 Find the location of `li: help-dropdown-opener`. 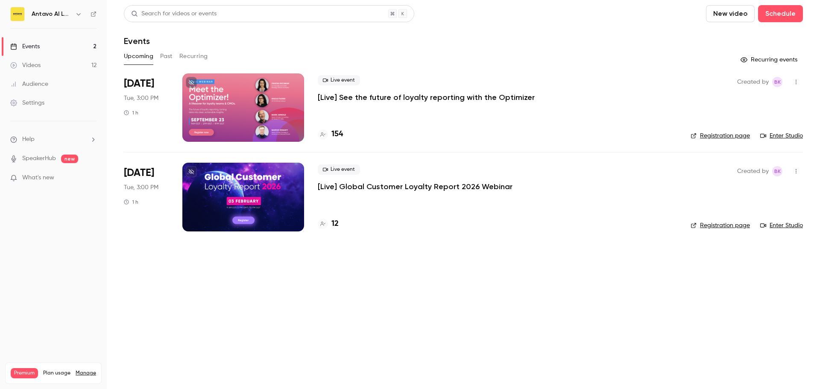

li: help-dropdown-opener is located at coordinates (53, 139).